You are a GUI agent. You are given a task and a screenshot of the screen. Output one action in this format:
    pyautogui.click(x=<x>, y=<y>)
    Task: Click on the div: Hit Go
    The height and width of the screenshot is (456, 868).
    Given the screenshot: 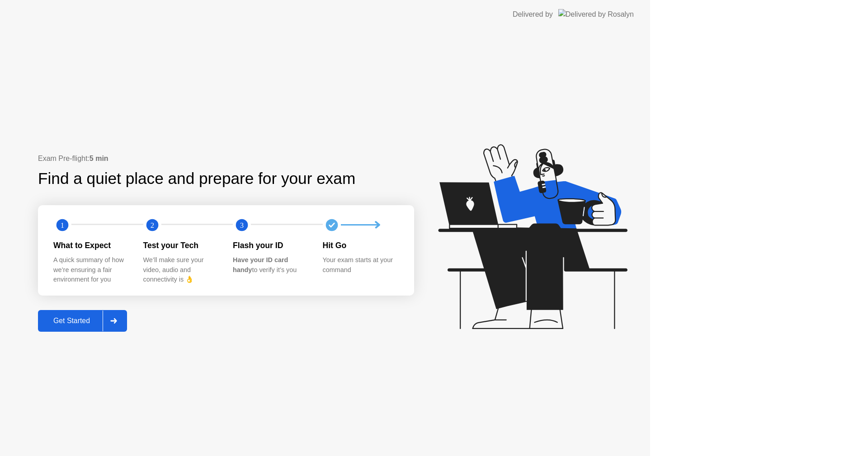 What is the action you would take?
    pyautogui.click(x=361, y=246)
    